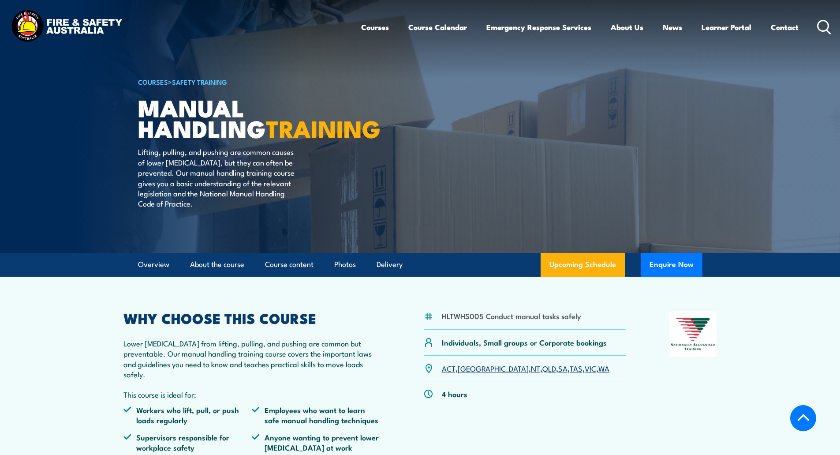 This screenshot has height=455, width=840. I want to click on a: Courses, so click(375, 27).